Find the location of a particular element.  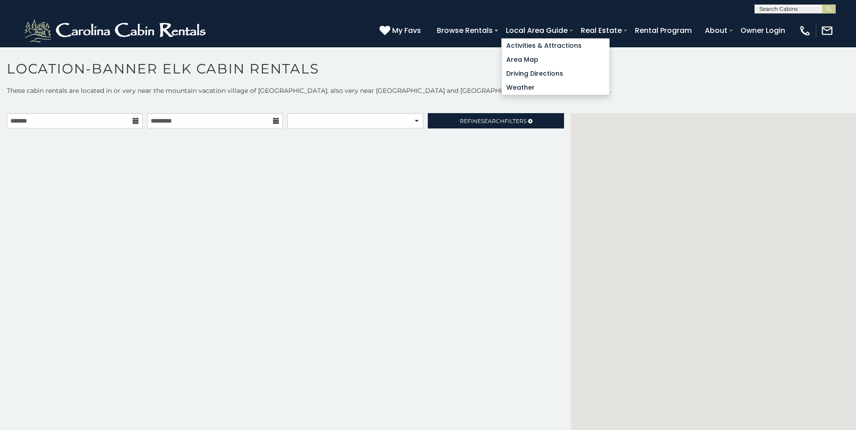

a: RefineSearchFilters is located at coordinates (495, 121).